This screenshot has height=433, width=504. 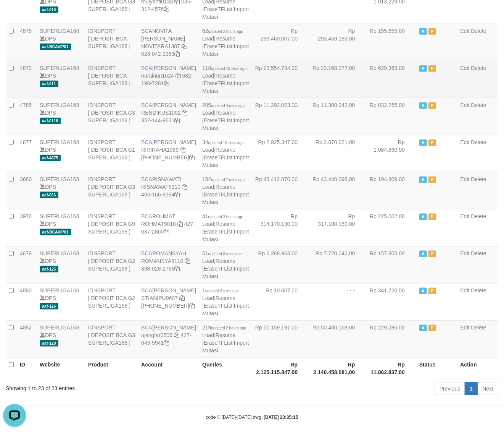 What do you see at coordinates (281, 42) in the screenshot?
I see `td: Rp 293.460.007,00` at bounding box center [281, 42].